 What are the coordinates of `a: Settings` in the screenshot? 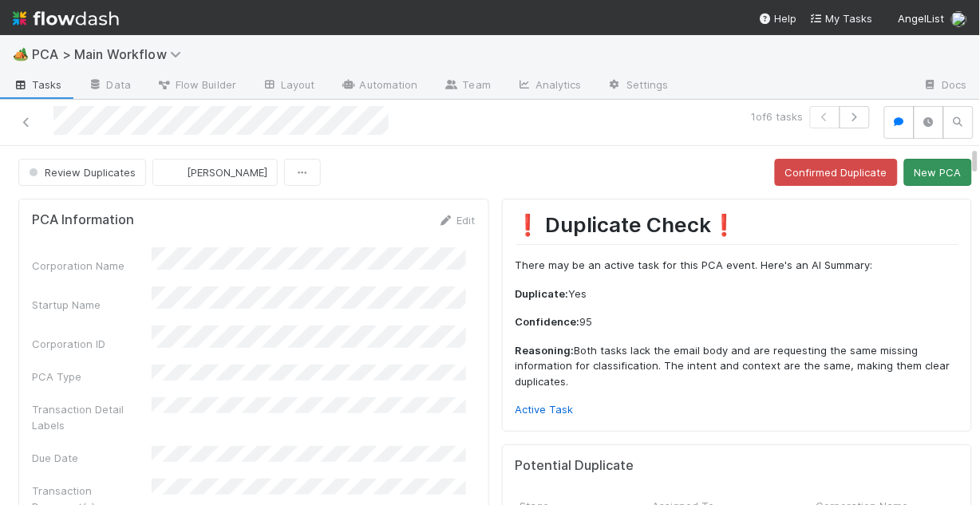 It's located at (637, 86).